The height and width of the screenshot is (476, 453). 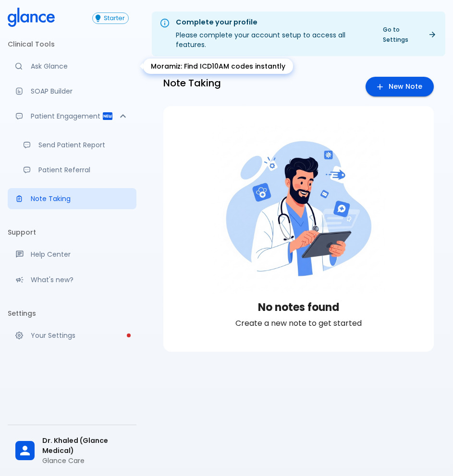 What do you see at coordinates (80, 199) in the screenshot?
I see `p: Note Taking` at bounding box center [80, 199].